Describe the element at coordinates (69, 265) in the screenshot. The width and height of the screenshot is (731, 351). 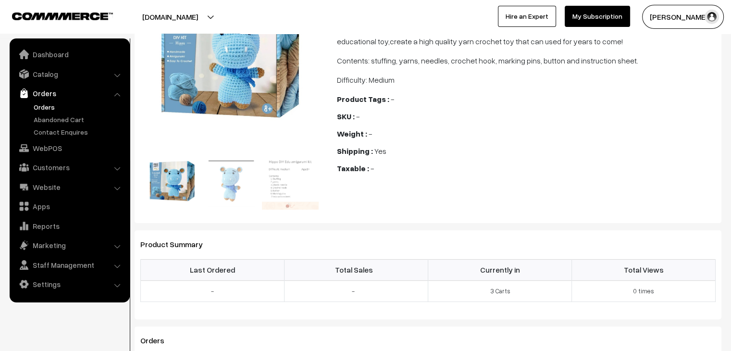
I see `a: Staff Management` at that location.